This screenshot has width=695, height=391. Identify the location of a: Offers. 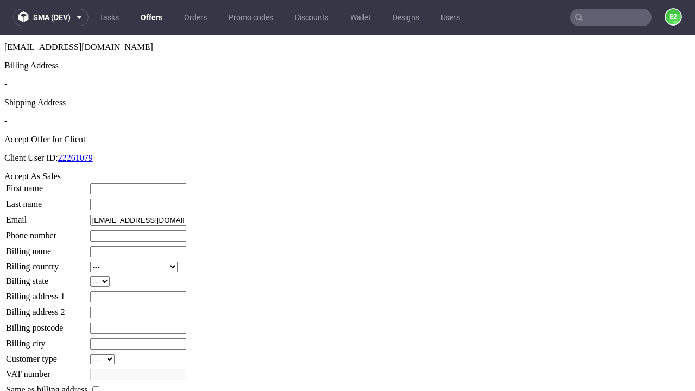
(152, 17).